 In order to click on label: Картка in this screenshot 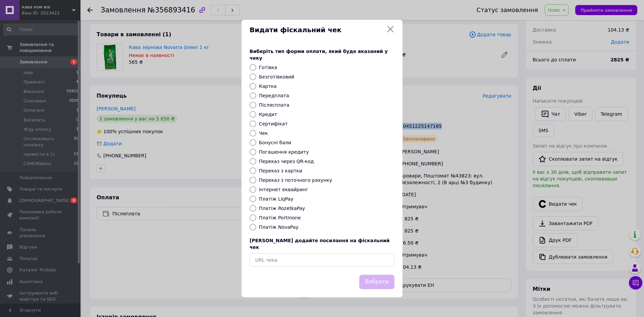, I will do `click(268, 86)`.